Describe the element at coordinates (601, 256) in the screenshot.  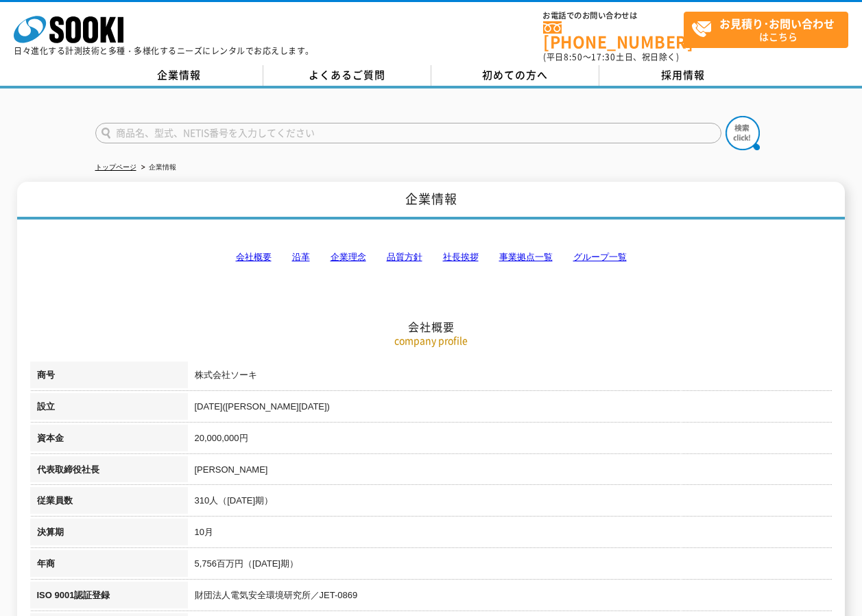
I see `a: グループ一覧` at that location.